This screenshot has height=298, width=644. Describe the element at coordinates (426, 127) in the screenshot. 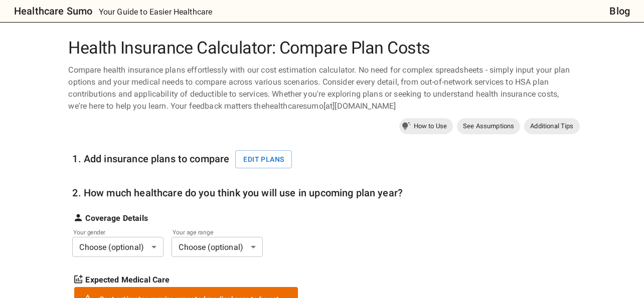

I see `a: How to Use` at that location.